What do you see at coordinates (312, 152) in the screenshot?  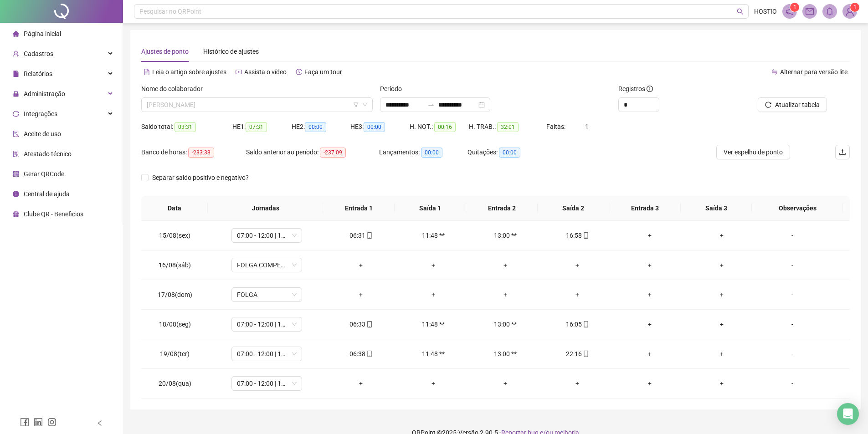 I see `div: Saldo anterior ao período:` at bounding box center [312, 152].